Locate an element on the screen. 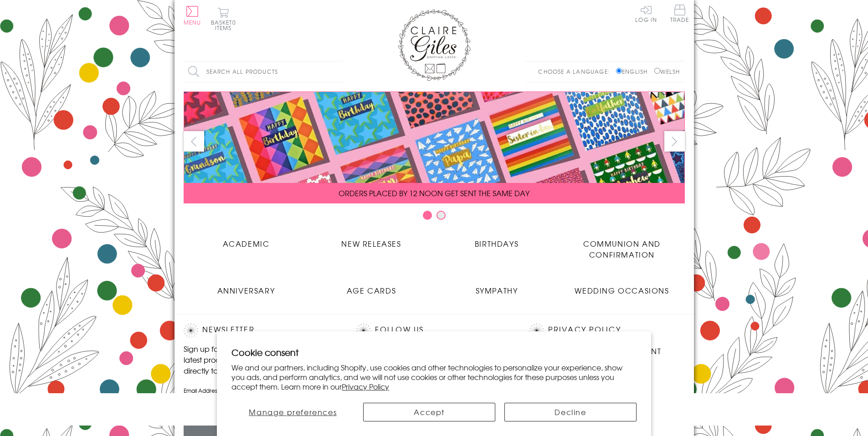 The height and width of the screenshot is (436, 868). a: New Releases is located at coordinates (371, 240).